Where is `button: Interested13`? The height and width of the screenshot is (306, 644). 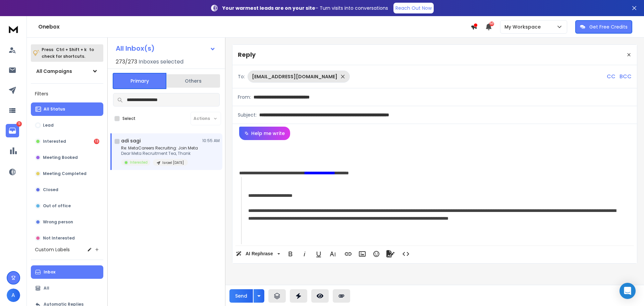 button: Interested13 is located at coordinates (67, 142).